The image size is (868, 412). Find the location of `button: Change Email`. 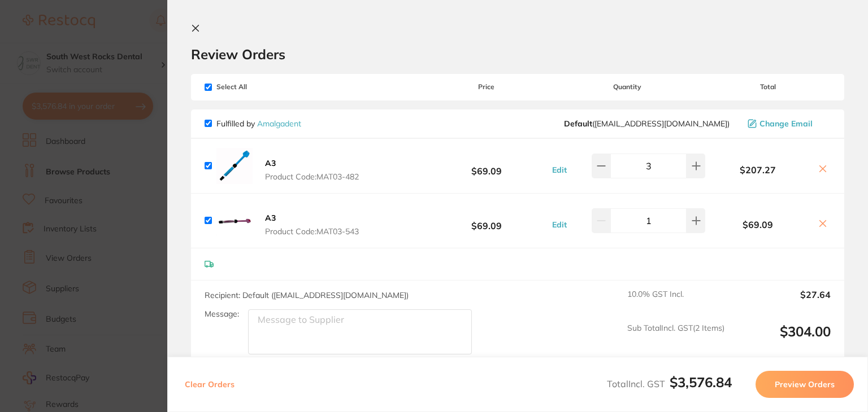

button: Change Email is located at coordinates (787, 124).